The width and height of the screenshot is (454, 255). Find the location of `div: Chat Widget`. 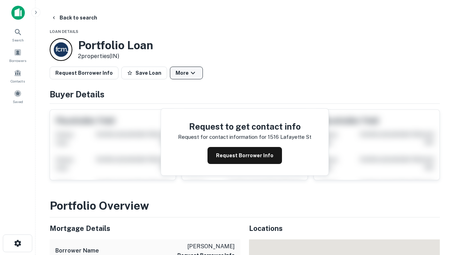

div: Chat Widget is located at coordinates (436, 193).